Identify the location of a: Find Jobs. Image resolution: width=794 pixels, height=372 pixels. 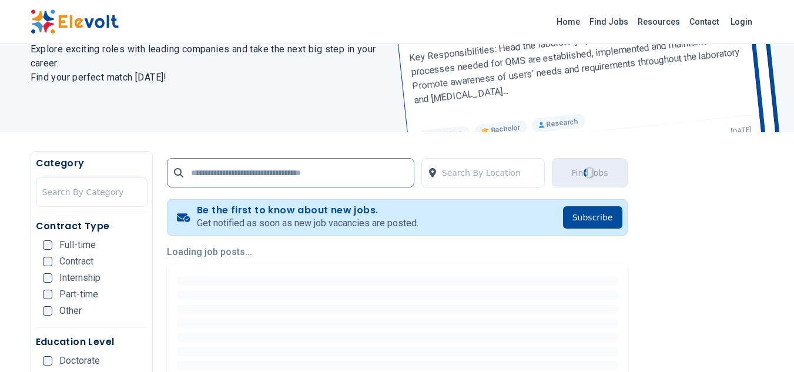
(609, 22).